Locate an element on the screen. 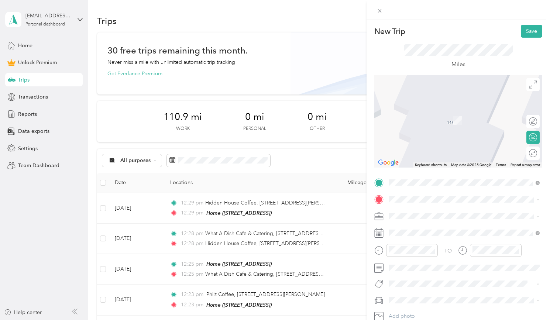 Image resolution: width=550 pixels, height=320 pixels. p: New Trip is located at coordinates (390, 31).